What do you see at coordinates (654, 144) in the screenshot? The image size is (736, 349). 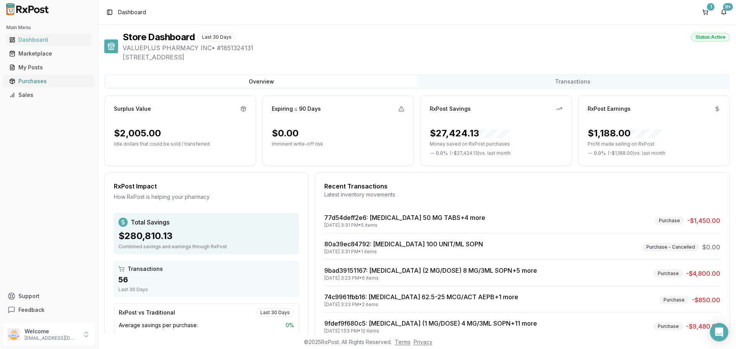 I see `p: Profit made selling on RxPost` at bounding box center [654, 144].